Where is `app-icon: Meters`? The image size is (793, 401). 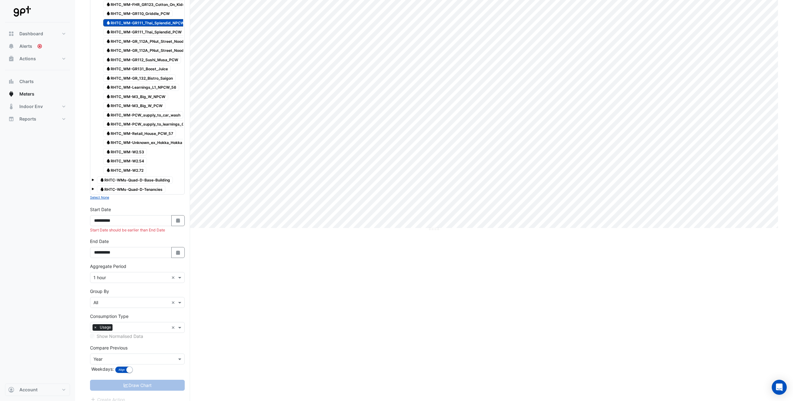 app-icon: Meters is located at coordinates (11, 94).